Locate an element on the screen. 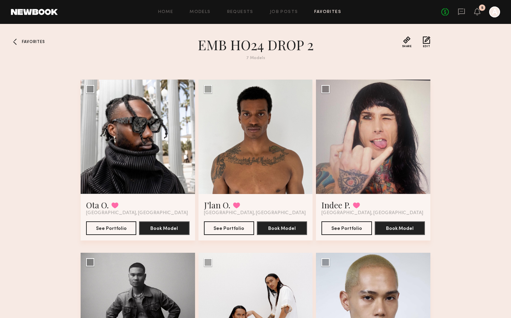 The image size is (511, 318). div: 5 is located at coordinates (482, 8).